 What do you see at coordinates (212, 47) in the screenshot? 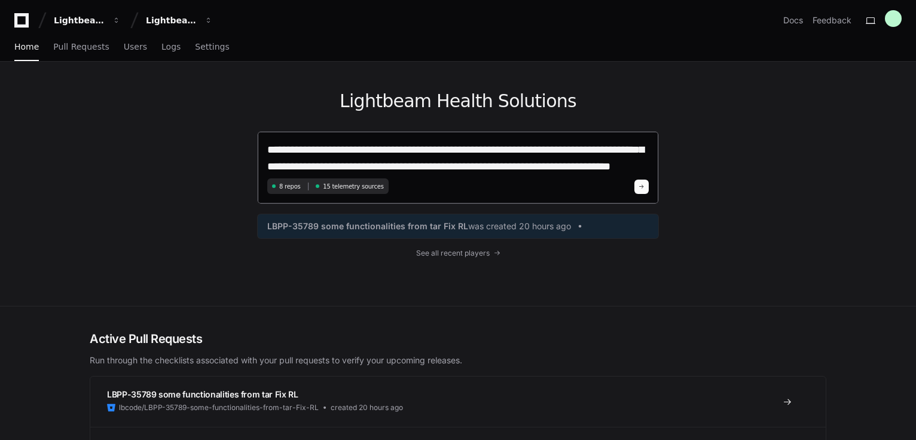
I see `span: Settings` at bounding box center [212, 47].